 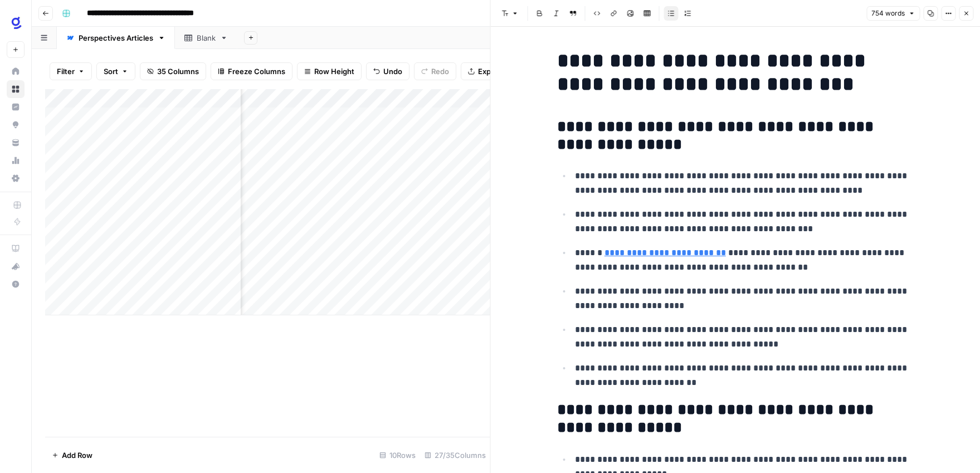 I want to click on a: Opportunities, so click(x=15, y=125).